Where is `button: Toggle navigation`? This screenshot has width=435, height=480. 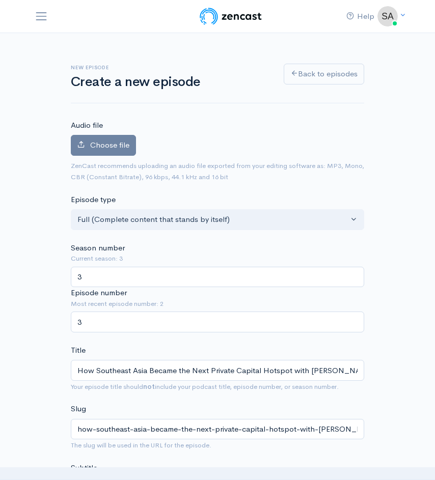 button: Toggle navigation is located at coordinates (41, 16).